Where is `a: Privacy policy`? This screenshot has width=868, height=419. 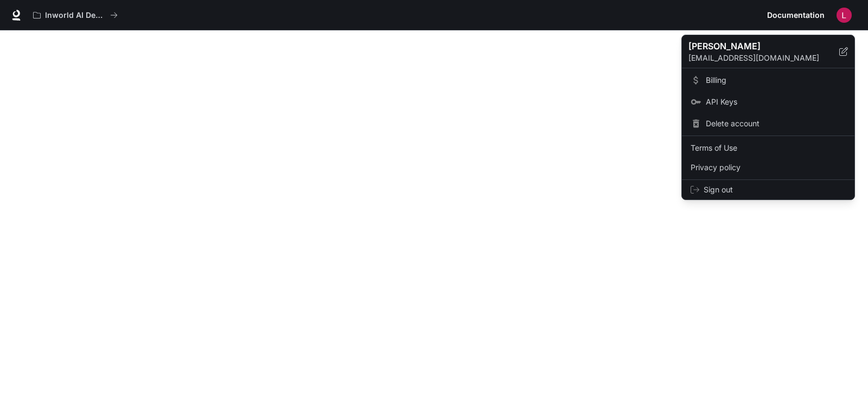 a: Privacy policy is located at coordinates (768, 168).